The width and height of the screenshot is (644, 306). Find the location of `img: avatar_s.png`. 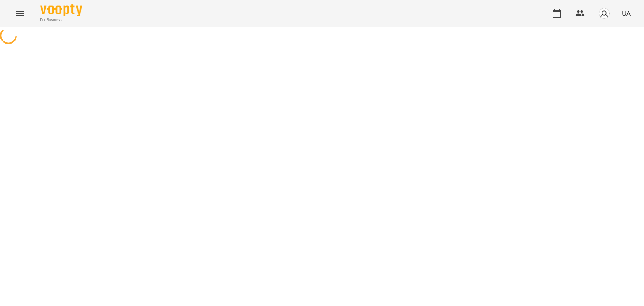

img: avatar_s.png is located at coordinates (605, 13).